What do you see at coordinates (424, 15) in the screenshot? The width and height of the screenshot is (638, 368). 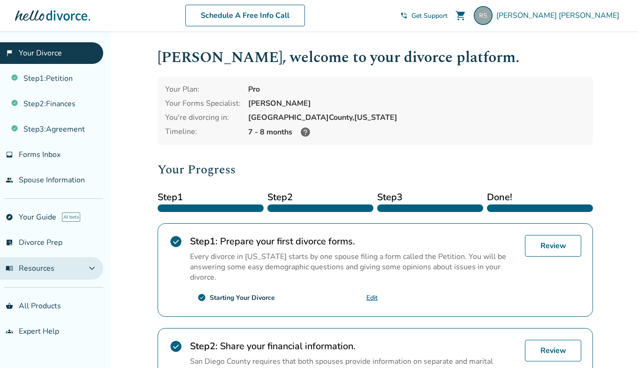 I see `a: phone_in_talkGet Support` at bounding box center [424, 15].